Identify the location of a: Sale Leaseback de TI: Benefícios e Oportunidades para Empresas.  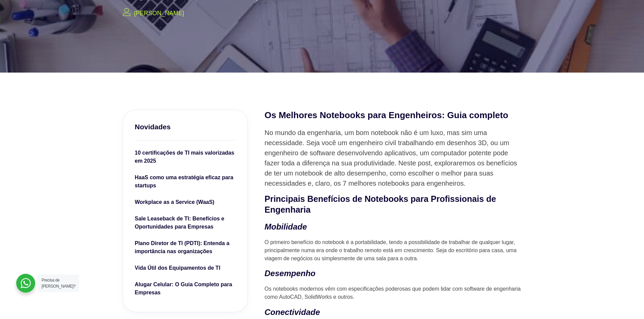
(185, 223).